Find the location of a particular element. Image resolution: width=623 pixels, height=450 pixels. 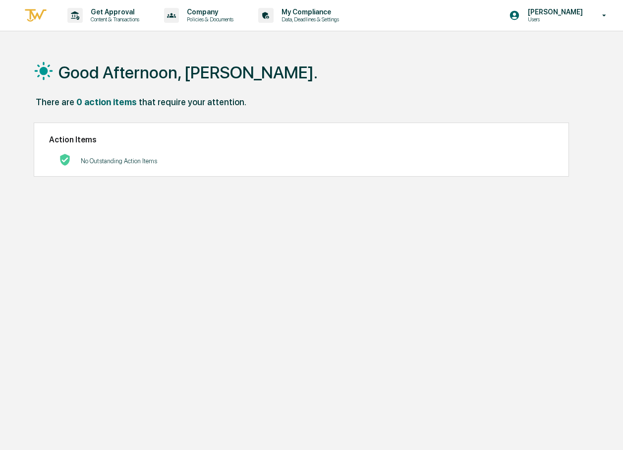

div: 0 action items is located at coordinates (107, 102).